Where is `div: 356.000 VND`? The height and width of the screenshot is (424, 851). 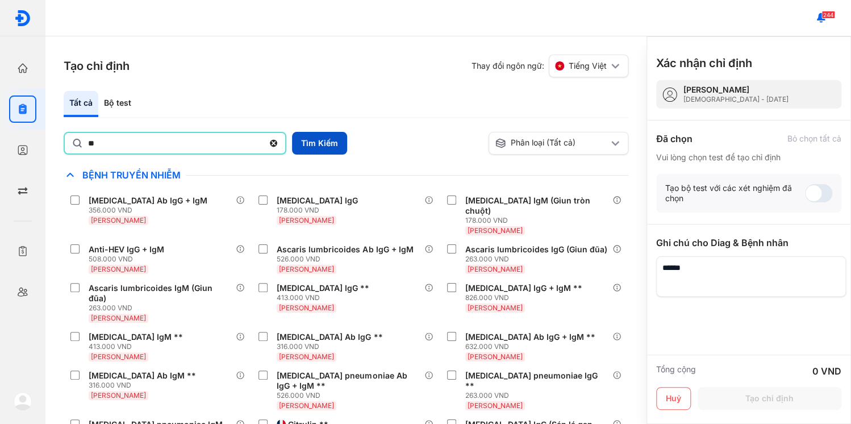
div: 356.000 VND is located at coordinates (150, 210).